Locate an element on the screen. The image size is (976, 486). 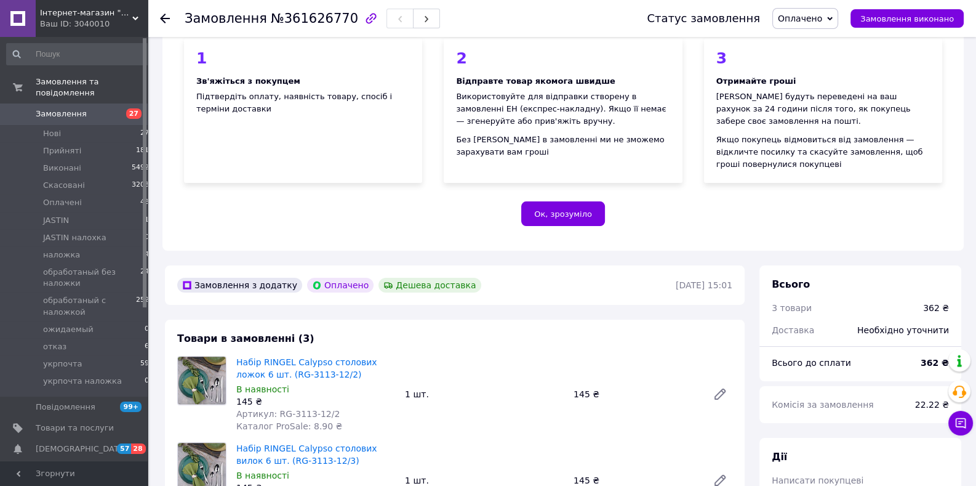
span: 6 is located at coordinates (147, 347).